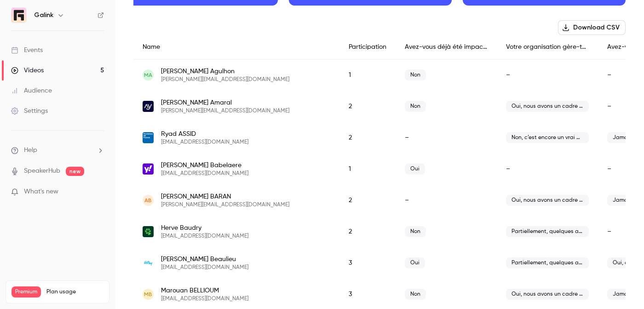  What do you see at coordinates (367, 263) in the screenshot?
I see `div: 3` at bounding box center [367, 263].